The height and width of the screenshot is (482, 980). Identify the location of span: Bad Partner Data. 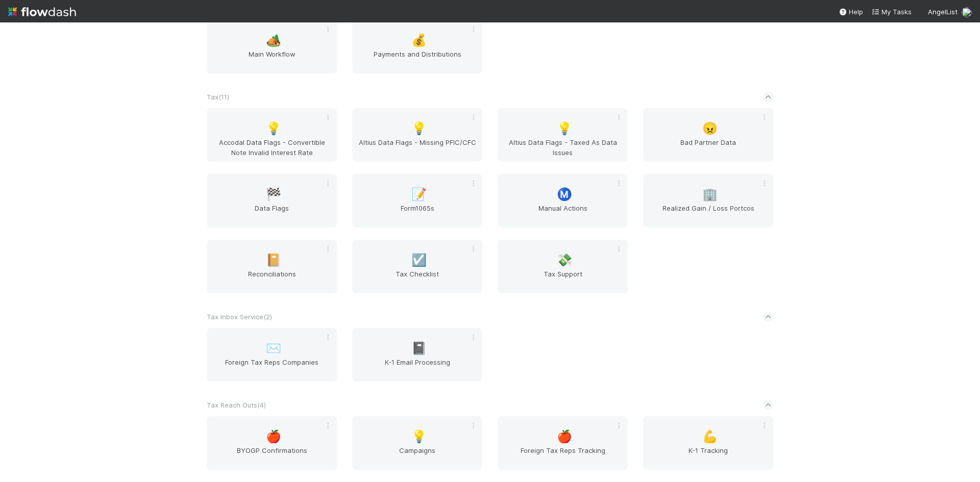
(708, 148).